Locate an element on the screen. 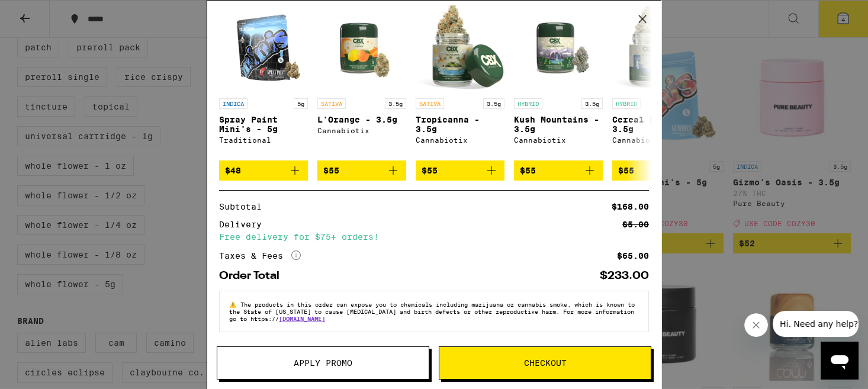  p: Spray Paint Mini's - 5g is located at coordinates (263, 124).